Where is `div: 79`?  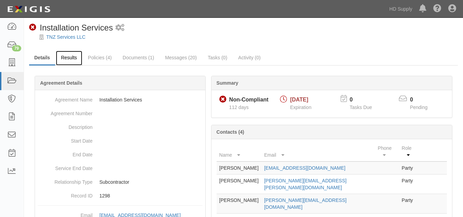
div: 79 is located at coordinates (16, 48).